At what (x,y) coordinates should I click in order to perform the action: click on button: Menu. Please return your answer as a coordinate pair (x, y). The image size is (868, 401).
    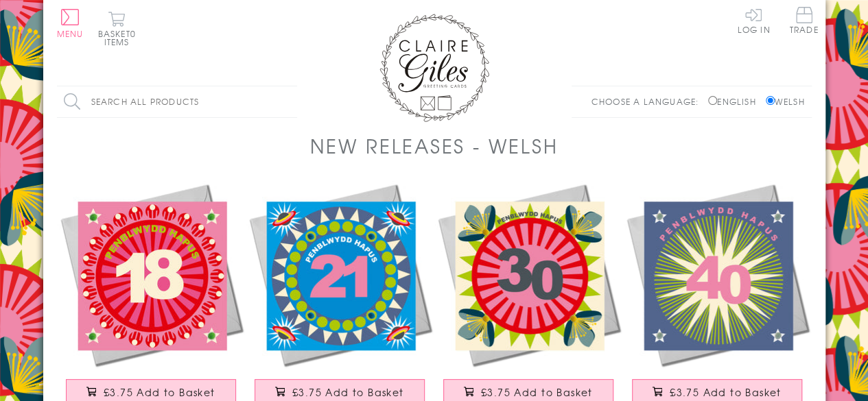
    Looking at the image, I should click on (70, 23).